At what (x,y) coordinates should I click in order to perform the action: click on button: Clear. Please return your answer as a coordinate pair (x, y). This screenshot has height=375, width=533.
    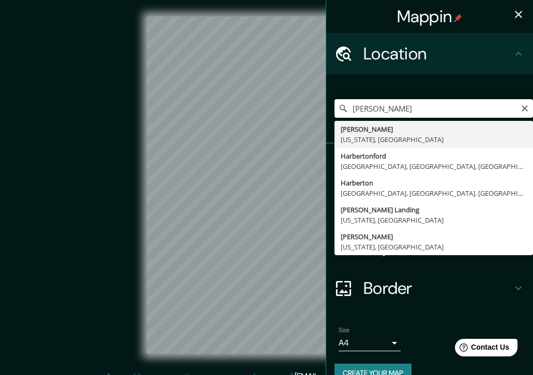
    Looking at the image, I should click on (525, 108).